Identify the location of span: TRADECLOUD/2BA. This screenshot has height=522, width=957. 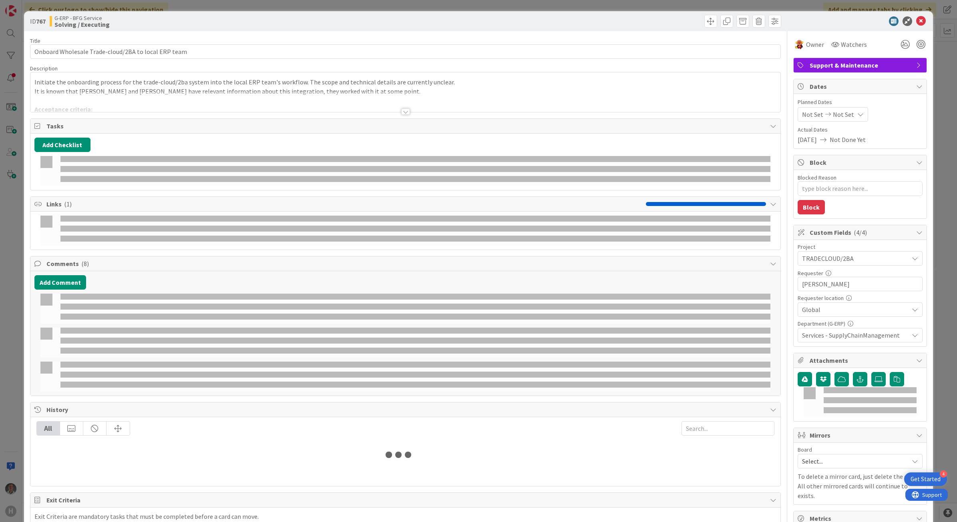
(853, 259).